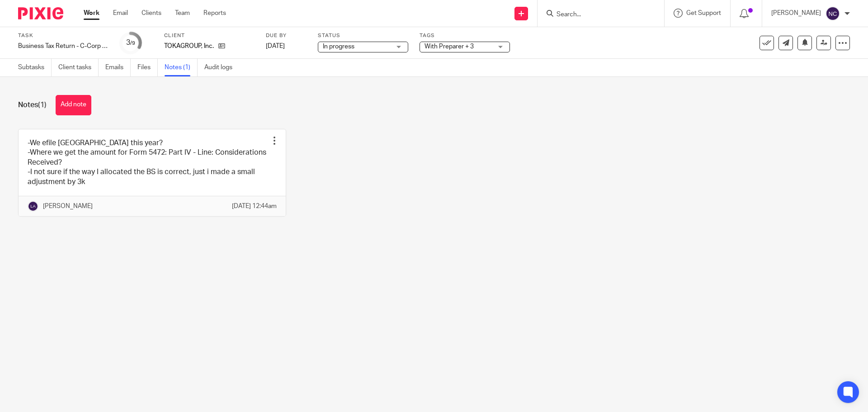 This screenshot has width=868, height=412. I want to click on a: Subtasks, so click(35, 67).